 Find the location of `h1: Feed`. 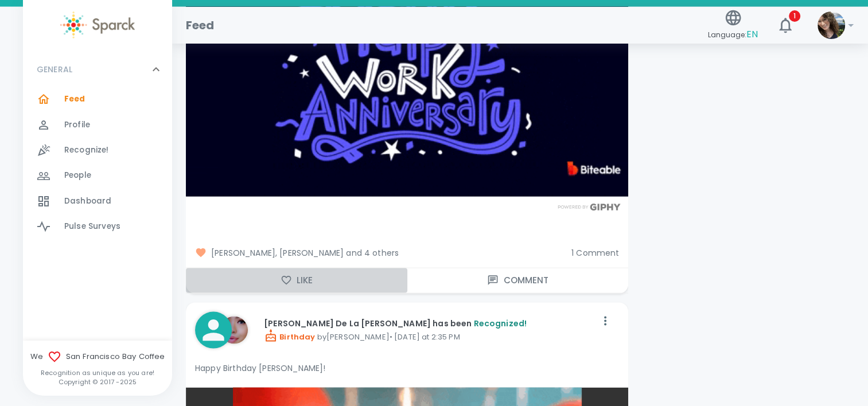

h1: Feed is located at coordinates (200, 25).